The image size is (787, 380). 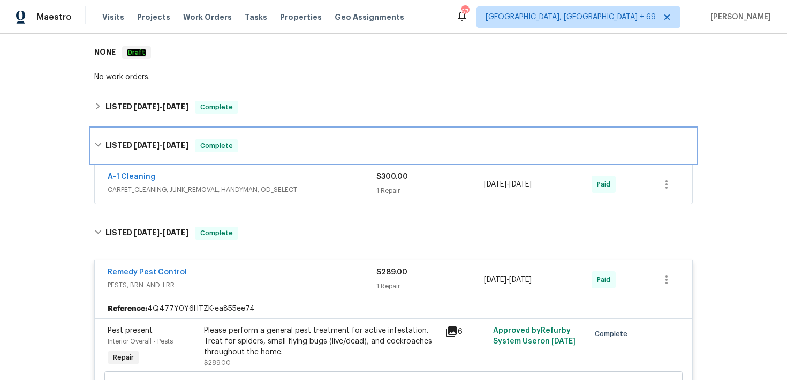 What do you see at coordinates (535, 336) in the screenshot?
I see `span: Approved by Refurby System User on` at bounding box center [535, 336].